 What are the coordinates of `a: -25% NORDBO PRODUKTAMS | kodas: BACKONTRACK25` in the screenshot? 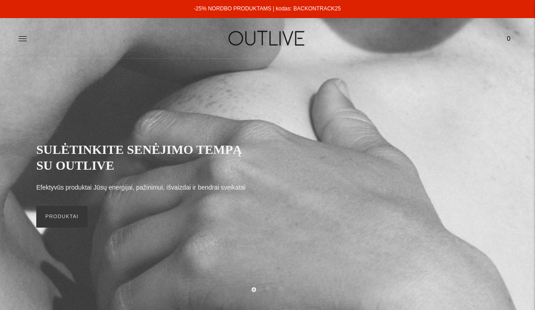 It's located at (267, 9).